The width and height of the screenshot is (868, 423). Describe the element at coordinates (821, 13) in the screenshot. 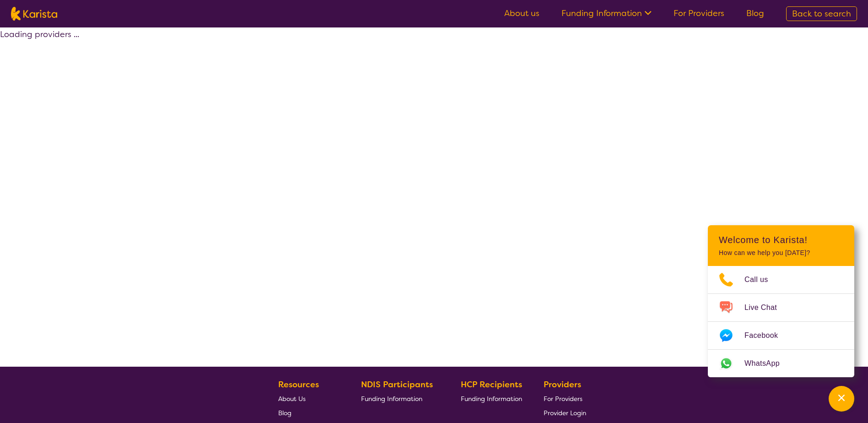

I see `a: Back to search` at that location.